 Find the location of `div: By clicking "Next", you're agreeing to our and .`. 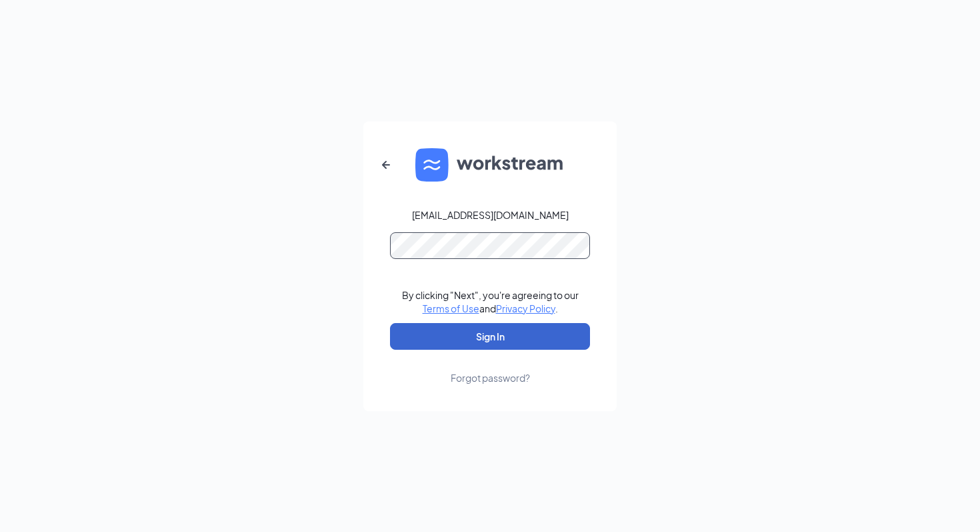

div: By clicking "Next", you're agreeing to our and . is located at coordinates (490, 301).